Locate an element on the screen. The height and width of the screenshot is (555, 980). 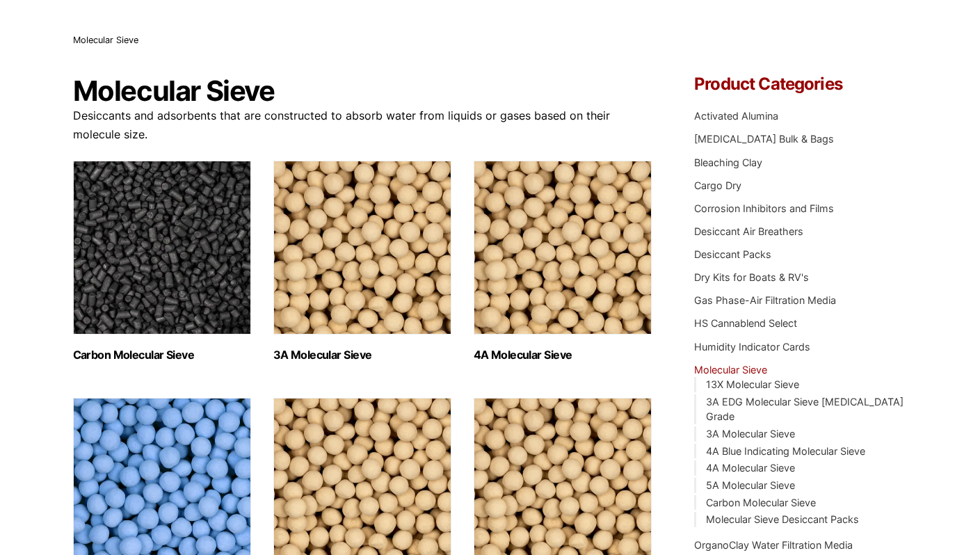
h2: Carbon Molecular Sieve is located at coordinates (162, 355).